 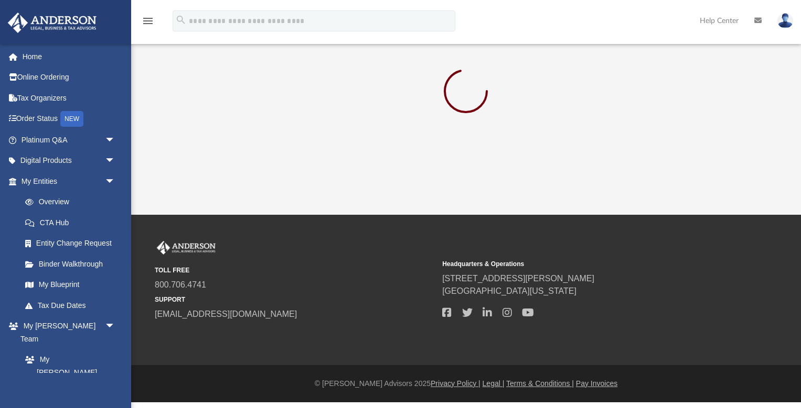 What do you see at coordinates (69, 140) in the screenshot?
I see `a: Platinum Q&Aarrow_drop_down` at bounding box center [69, 140].